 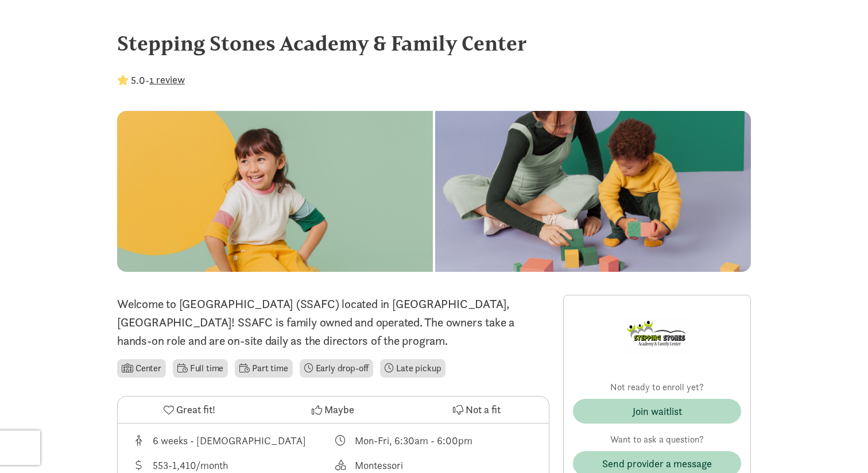 What do you see at coordinates (477, 410) in the screenshot?
I see `button: Not a fit` at bounding box center [477, 410].